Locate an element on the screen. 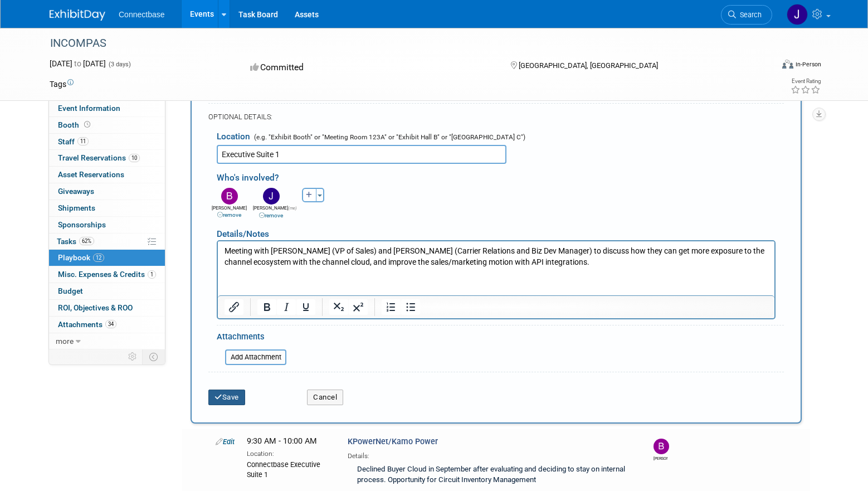 This screenshot has width=868, height=491. div: Location: is located at coordinates (289, 453).